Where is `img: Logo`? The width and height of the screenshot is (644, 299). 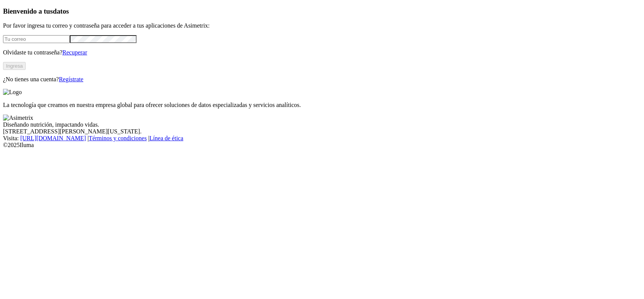 img: Logo is located at coordinates (13, 92).